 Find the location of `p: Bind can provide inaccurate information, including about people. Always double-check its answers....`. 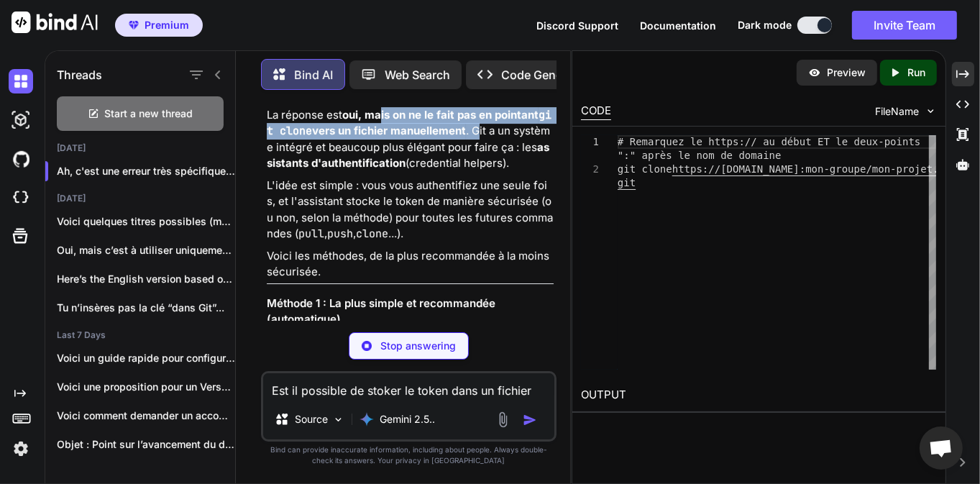

p: Bind can provide inaccurate information, including about people. Always double-check its answers.... is located at coordinates (409, 455).